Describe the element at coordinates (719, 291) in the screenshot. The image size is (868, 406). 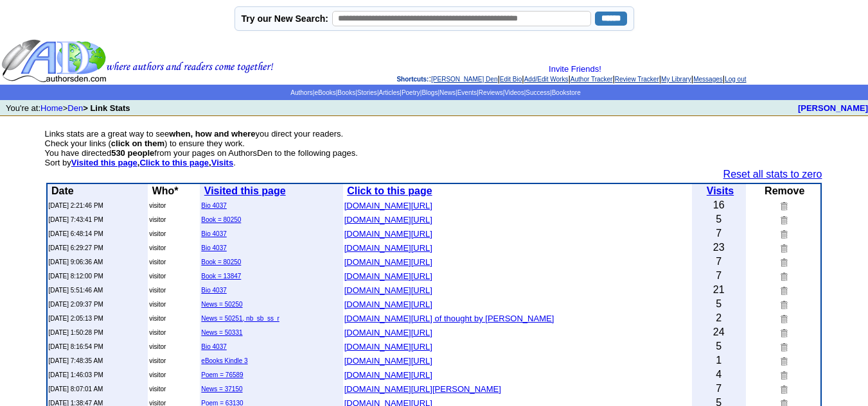
I see `td: 21` at that location.